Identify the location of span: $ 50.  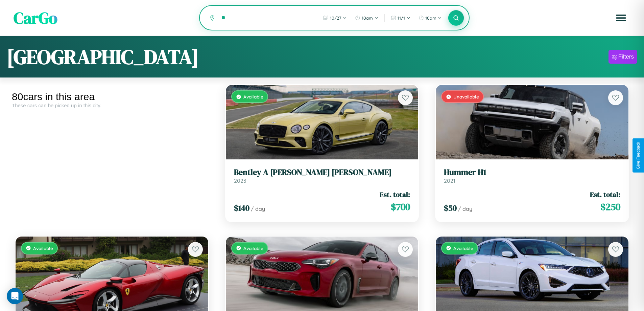
(450, 208).